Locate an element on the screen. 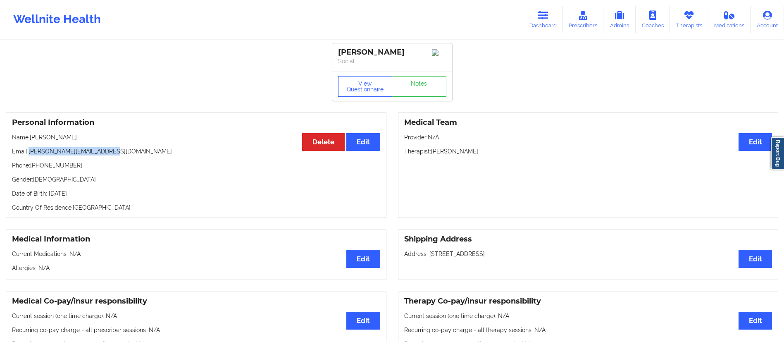  button: View Questionnaire is located at coordinates (365, 86).